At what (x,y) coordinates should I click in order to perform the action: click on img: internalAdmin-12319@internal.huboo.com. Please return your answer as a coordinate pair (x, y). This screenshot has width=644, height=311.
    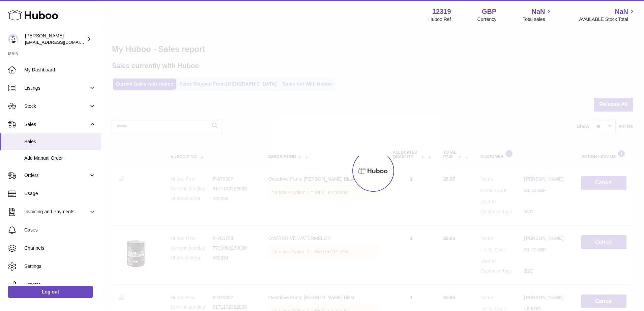
    Looking at the image, I should click on (13, 39).